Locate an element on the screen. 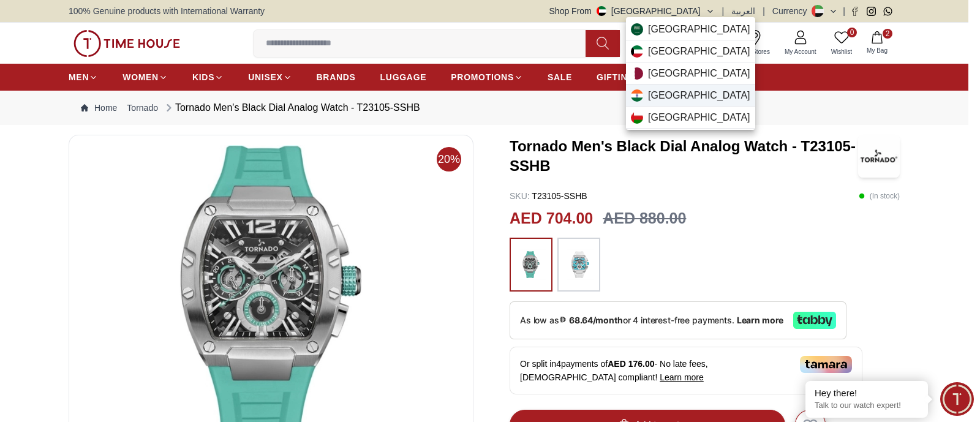  img: Saudi Arabia is located at coordinates (637, 29).